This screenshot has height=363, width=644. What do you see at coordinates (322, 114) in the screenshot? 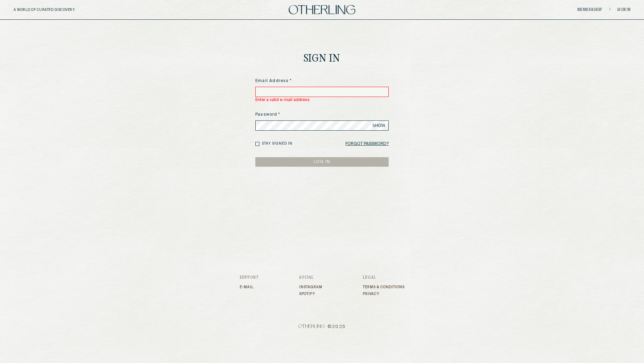
I see `label: Password` at bounding box center [322, 114].